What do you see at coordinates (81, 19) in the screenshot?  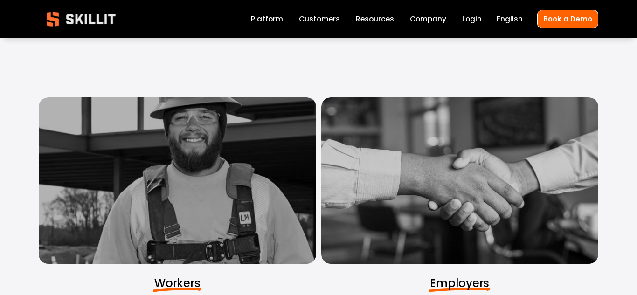 I see `a: Skillit` at bounding box center [81, 19].